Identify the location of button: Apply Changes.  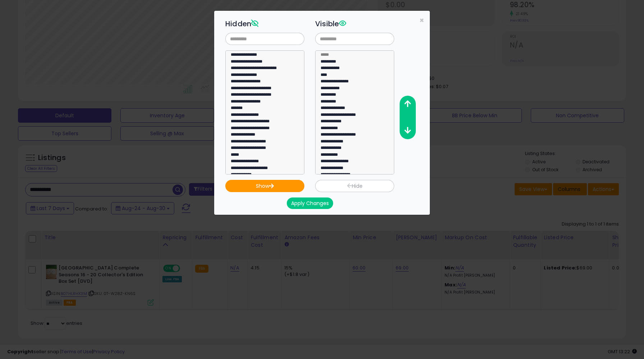
(310, 203).